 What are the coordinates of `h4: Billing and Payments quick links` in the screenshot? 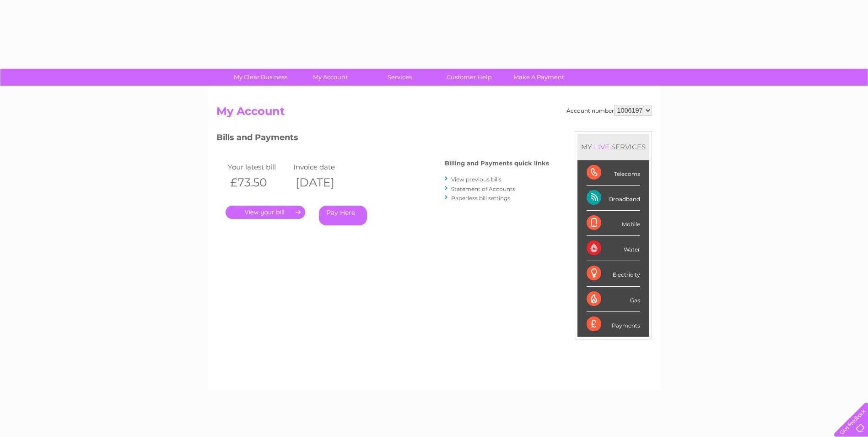 It's located at (497, 163).